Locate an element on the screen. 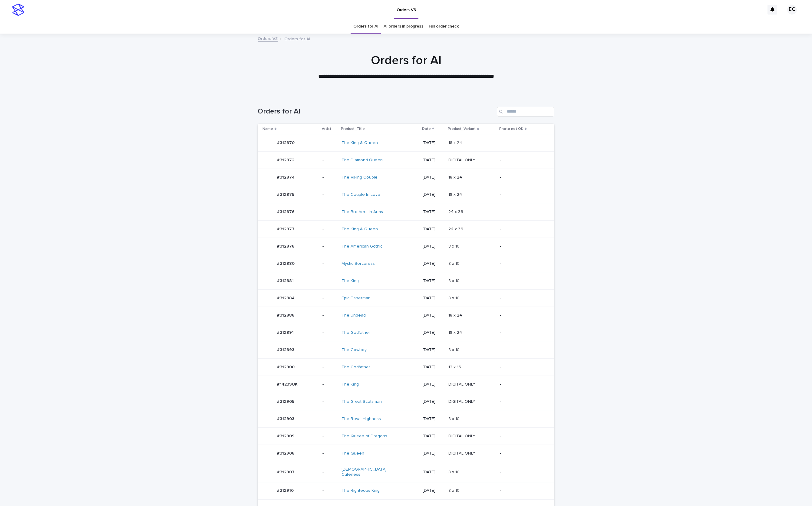  a: The Great Scotsman is located at coordinates (361, 401).